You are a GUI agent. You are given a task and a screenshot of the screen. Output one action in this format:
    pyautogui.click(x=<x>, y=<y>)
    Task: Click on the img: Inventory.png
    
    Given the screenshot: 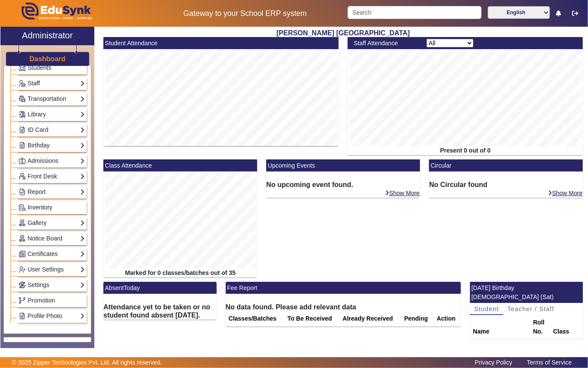 What is the action you would take?
    pyautogui.click(x=22, y=207)
    